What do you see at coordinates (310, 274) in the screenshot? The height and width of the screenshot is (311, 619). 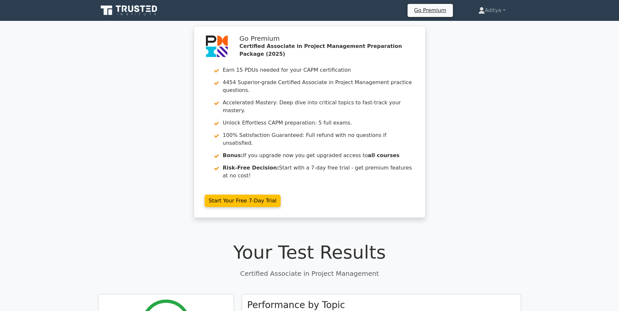 I see `p: Certified Associate in Project Management` at bounding box center [310, 274].